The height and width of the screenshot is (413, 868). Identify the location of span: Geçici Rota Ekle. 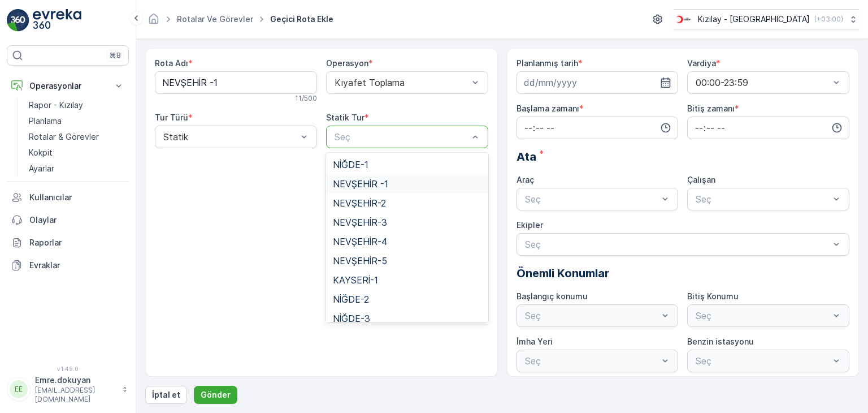
(302, 19).